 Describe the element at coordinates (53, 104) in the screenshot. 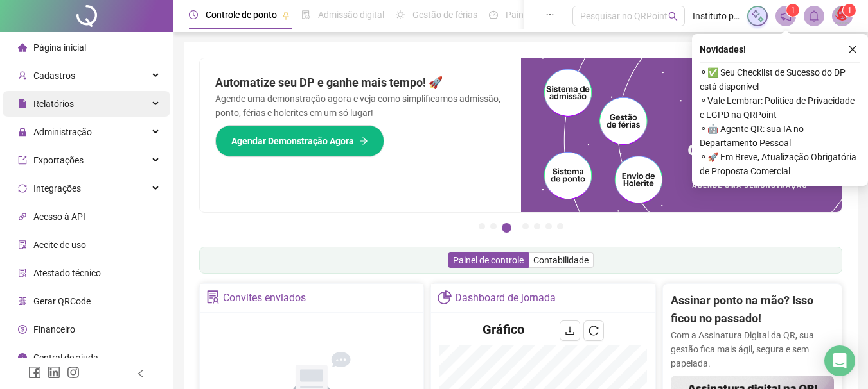

I see `span: Relatórios` at that location.